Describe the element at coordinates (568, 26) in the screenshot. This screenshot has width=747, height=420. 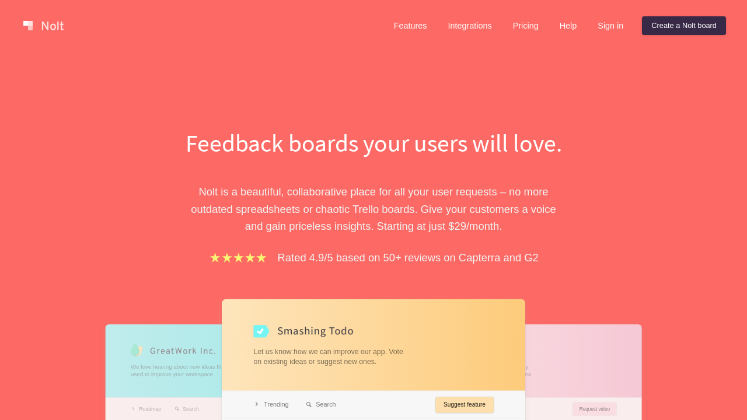
I see `a: Help` at that location.